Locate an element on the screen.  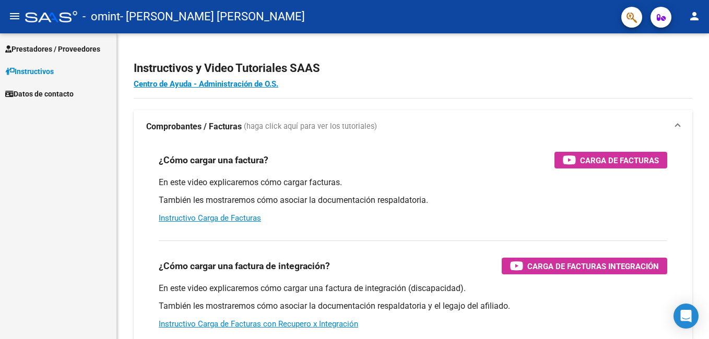
a: Instructivo Carga de Facturas con Recupero x Integración is located at coordinates (258, 324).